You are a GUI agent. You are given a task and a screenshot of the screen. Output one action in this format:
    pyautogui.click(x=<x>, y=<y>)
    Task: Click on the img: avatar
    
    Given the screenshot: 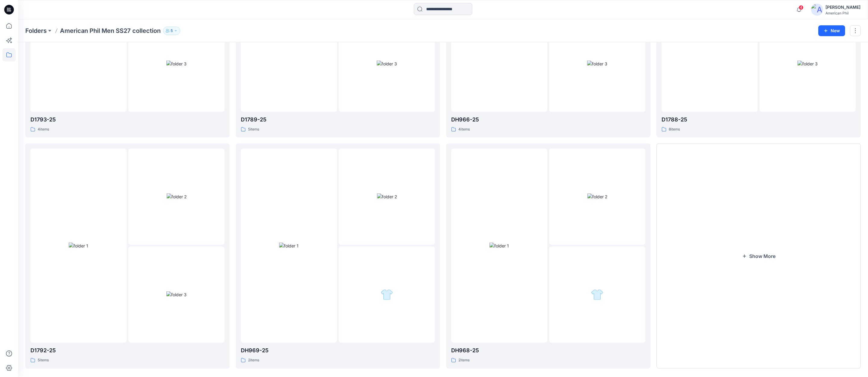 What is the action you would take?
    pyautogui.click(x=817, y=10)
    